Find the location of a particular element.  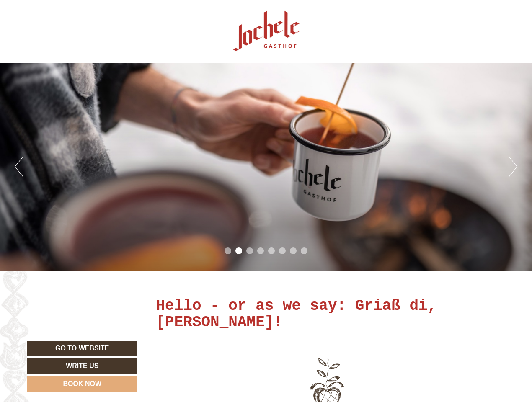

a: Go to website is located at coordinates (82, 349).